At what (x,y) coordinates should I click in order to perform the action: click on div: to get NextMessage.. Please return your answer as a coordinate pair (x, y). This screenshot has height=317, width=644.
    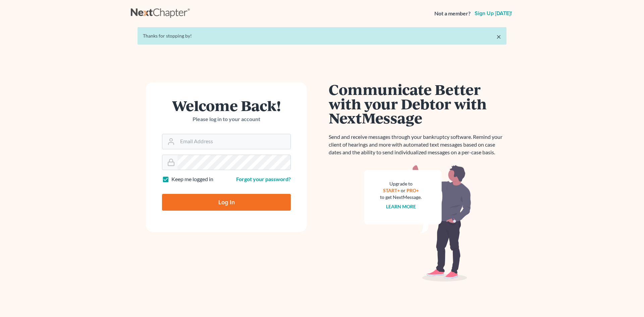
    Looking at the image, I should click on (401, 197).